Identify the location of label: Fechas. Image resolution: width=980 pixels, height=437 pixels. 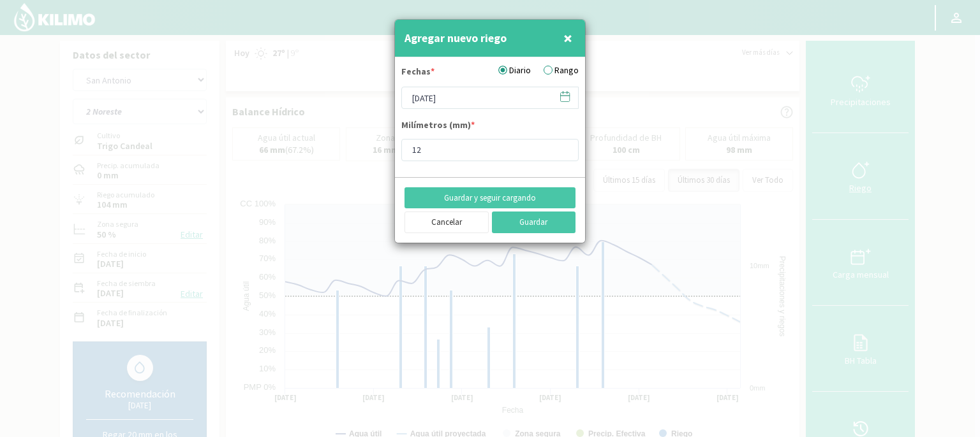
(418, 73).